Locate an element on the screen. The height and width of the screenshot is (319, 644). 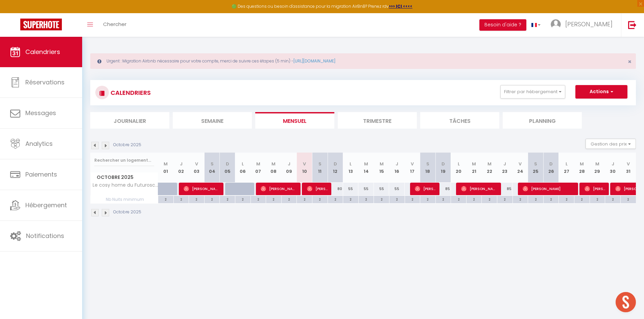
th: 18 is located at coordinates (428, 168).